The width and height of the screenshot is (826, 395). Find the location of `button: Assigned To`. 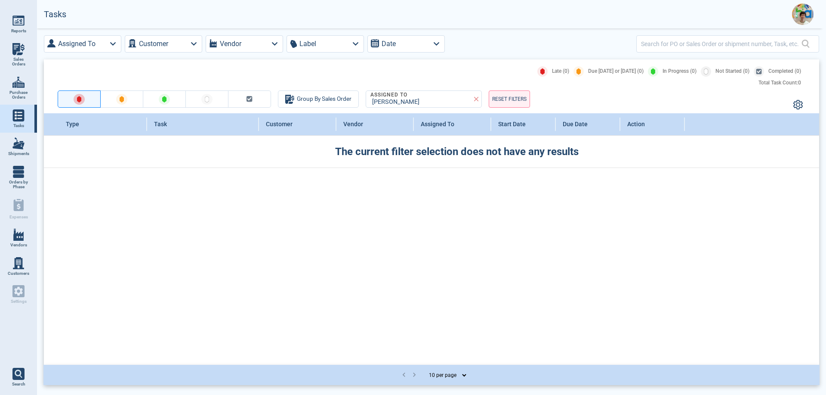

button: Assigned To is located at coordinates (83, 44).